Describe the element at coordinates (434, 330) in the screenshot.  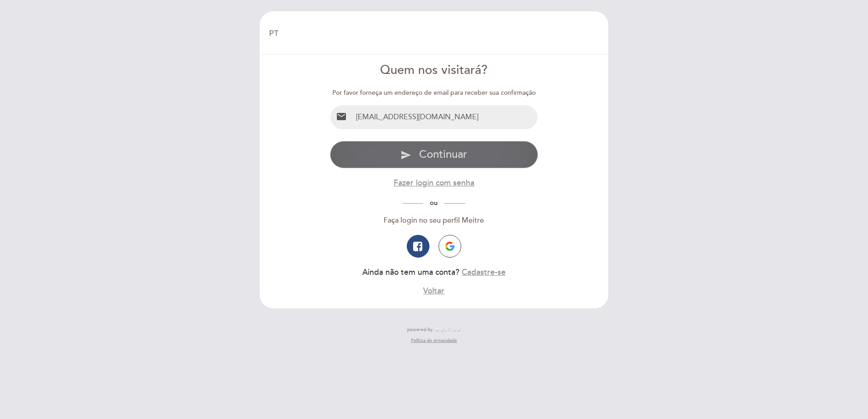
I see `a: powered by` at that location.